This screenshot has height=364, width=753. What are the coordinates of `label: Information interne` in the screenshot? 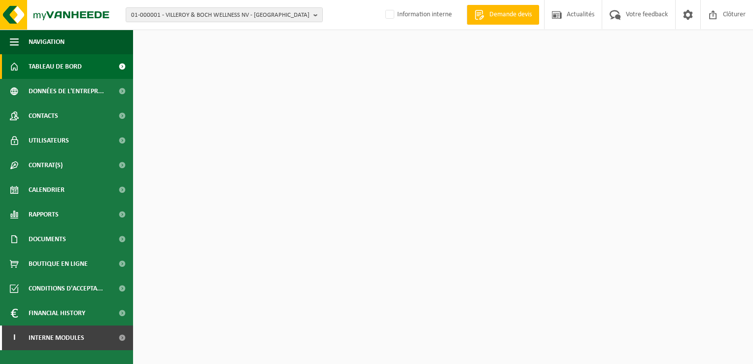 It's located at (417, 15).